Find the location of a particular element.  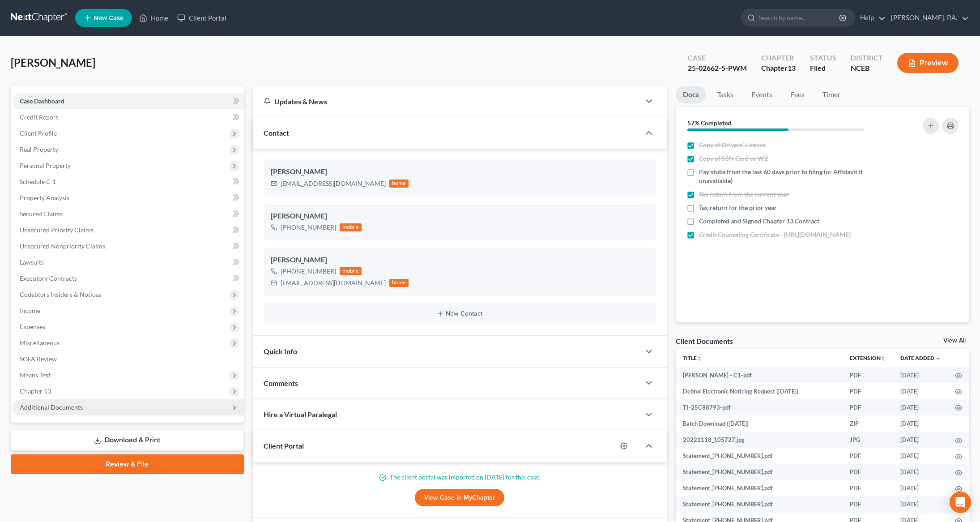

span: Chapter 13 is located at coordinates (35, 390).